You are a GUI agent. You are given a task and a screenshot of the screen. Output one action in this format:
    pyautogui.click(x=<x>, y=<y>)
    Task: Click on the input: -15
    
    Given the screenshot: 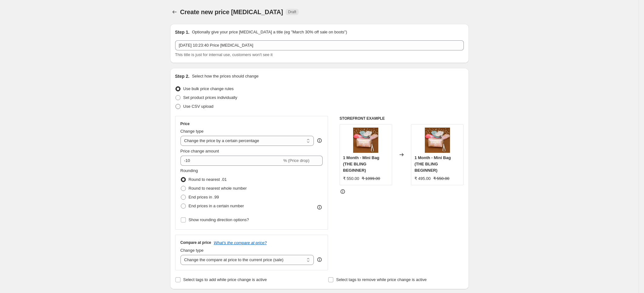 What is the action you would take?
    pyautogui.click(x=231, y=160)
    